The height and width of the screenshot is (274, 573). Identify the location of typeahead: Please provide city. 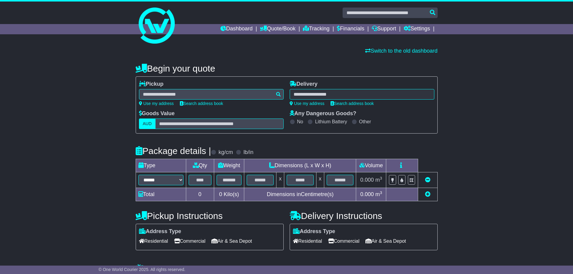
(211, 94).